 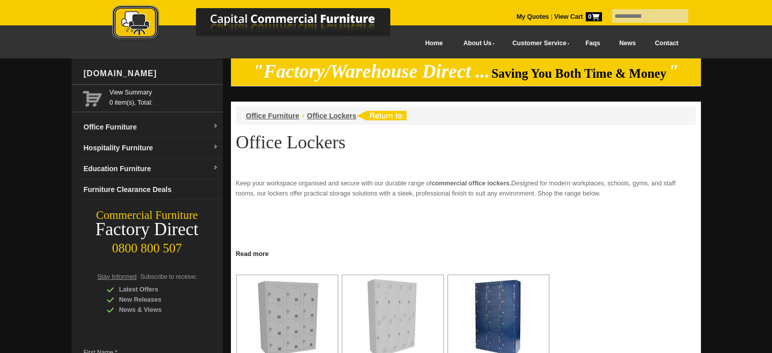 What do you see at coordinates (164, 96) in the screenshot?
I see `span: 0 item(s), Total:` at bounding box center [164, 96].